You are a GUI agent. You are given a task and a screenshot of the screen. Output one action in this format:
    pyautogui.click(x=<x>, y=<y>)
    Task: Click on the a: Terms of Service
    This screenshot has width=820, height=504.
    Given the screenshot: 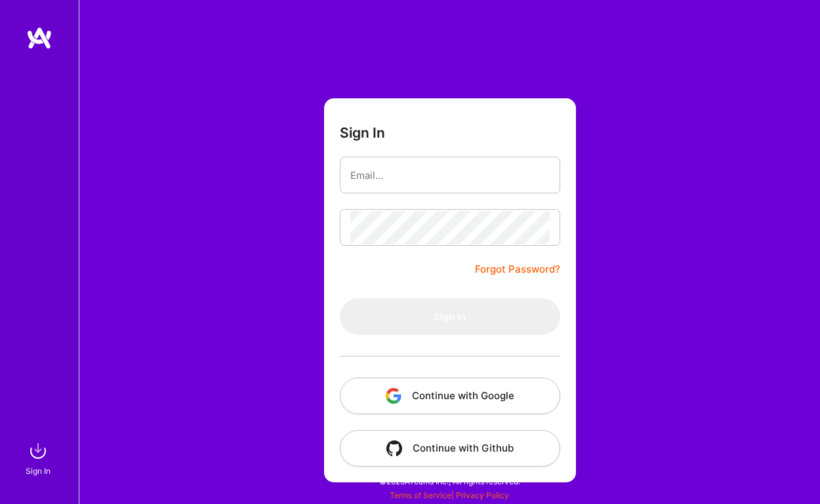 What is the action you would take?
    pyautogui.click(x=420, y=495)
    